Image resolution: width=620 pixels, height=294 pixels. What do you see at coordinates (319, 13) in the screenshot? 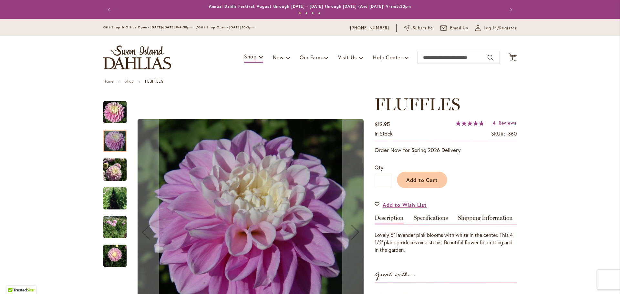
I see `button: 4 of 4` at bounding box center [319, 13].